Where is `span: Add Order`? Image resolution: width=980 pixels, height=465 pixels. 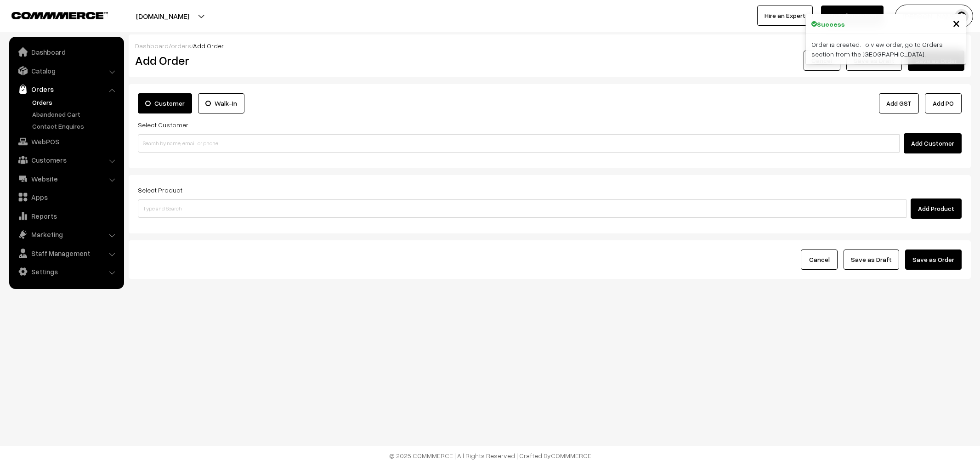
span: Add Order is located at coordinates (209, 45).